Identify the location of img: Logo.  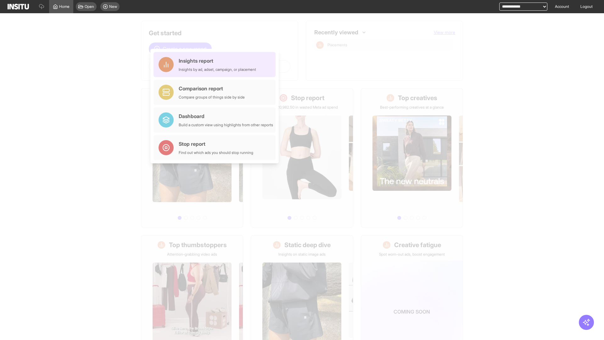
(18, 7).